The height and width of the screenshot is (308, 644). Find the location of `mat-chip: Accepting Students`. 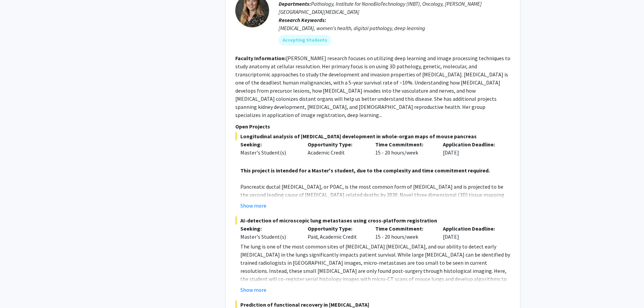

mat-chip: Accepting Students is located at coordinates (305, 41).